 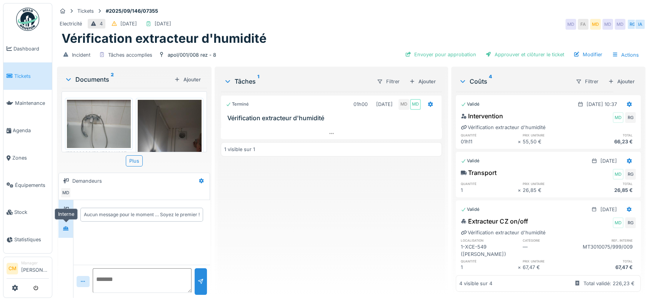 What do you see at coordinates (112, 79) in the screenshot?
I see `sup: 2` at bounding box center [112, 79].